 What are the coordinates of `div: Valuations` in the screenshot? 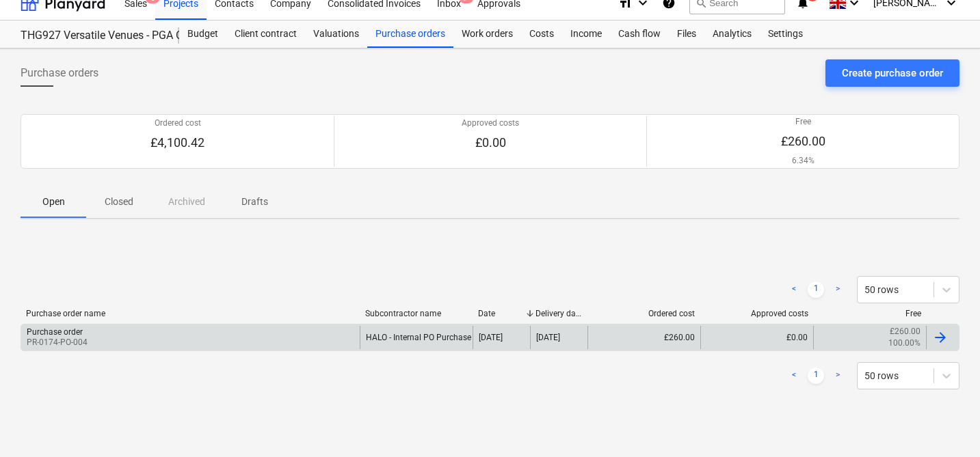 It's located at (336, 34).